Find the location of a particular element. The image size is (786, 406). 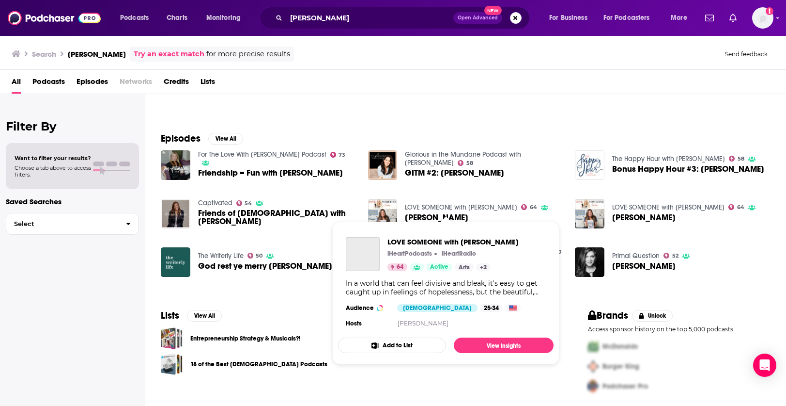

a: ANNIE F. DOWNS is located at coordinates (437, 217).